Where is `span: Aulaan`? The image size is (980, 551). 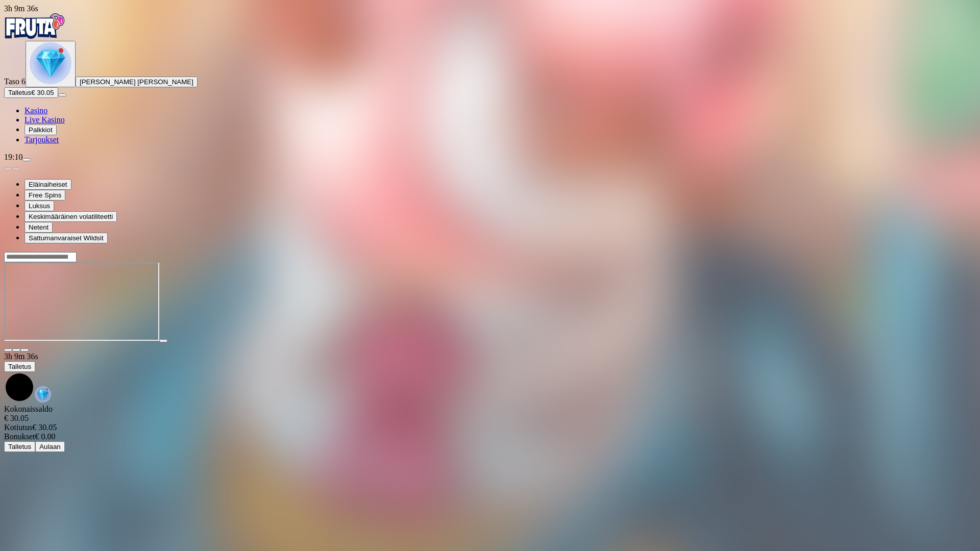
span: Aulaan is located at coordinates (50, 446).